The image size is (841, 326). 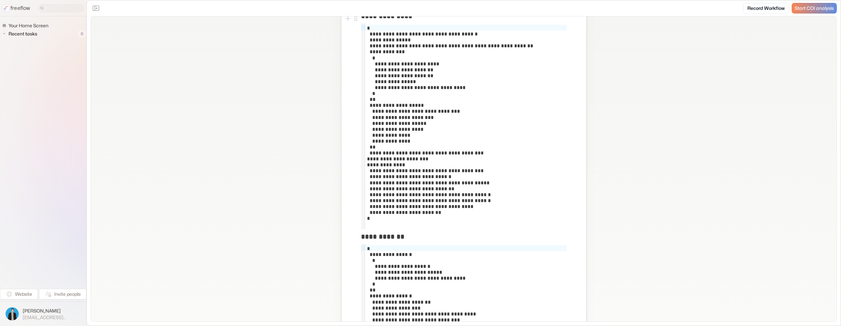 I want to click on button: Recent tasks, so click(x=21, y=34).